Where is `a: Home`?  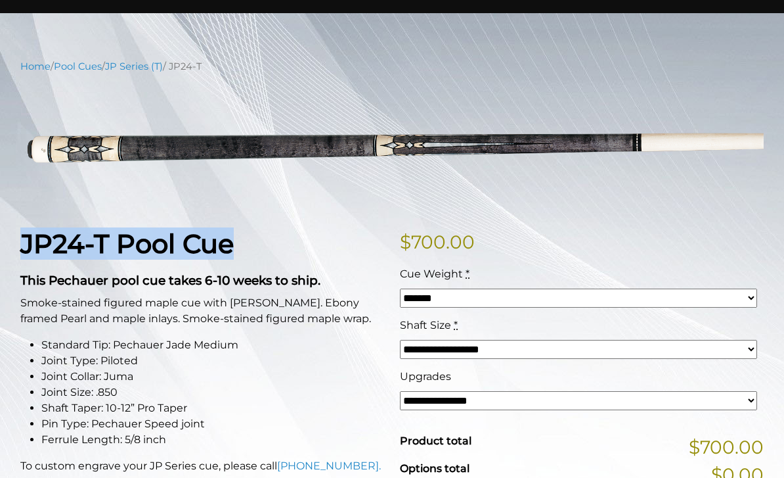
a: Home is located at coordinates (35, 66).